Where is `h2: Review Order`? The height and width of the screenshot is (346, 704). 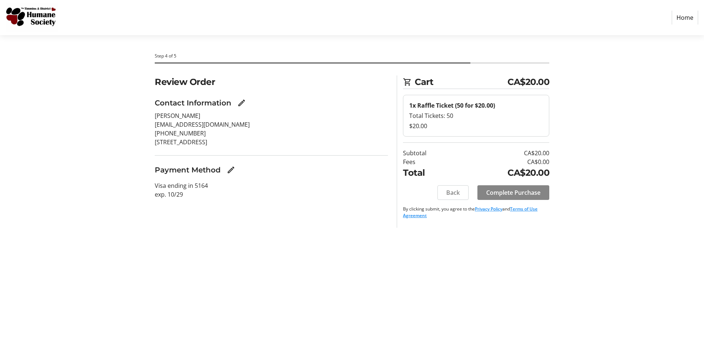 h2: Review Order is located at coordinates (271, 82).